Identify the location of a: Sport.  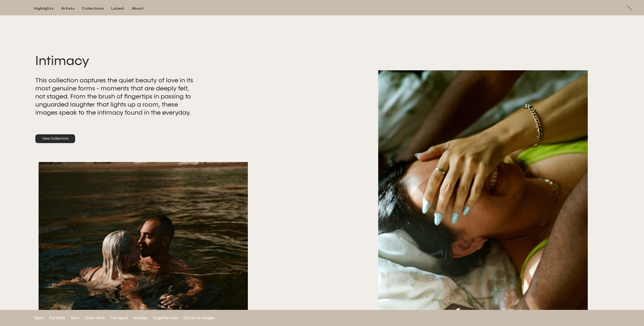
(39, 318).